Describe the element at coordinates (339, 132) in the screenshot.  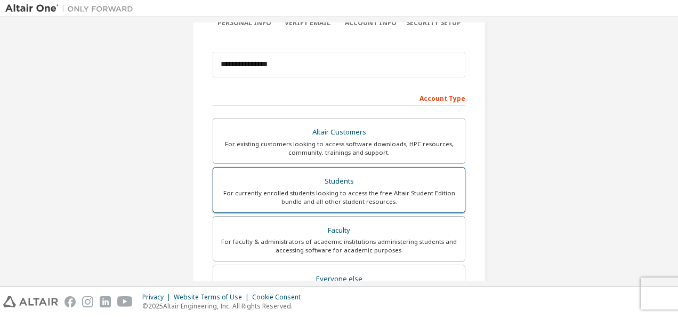
I see `div: Altair Customers` at that location.